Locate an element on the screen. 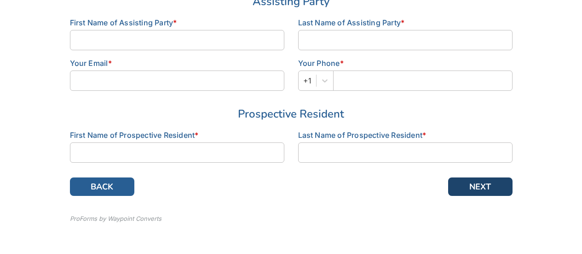 This screenshot has height=254, width=582. div: ProForms by Waypoint Converts is located at coordinates (116, 219).